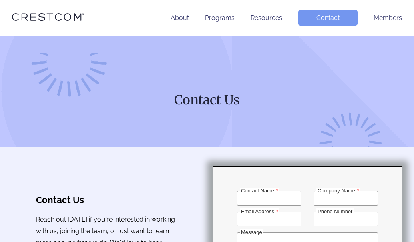 The height and width of the screenshot is (242, 414). What do you see at coordinates (335, 212) in the screenshot?
I see `label: Phone Number` at bounding box center [335, 212].